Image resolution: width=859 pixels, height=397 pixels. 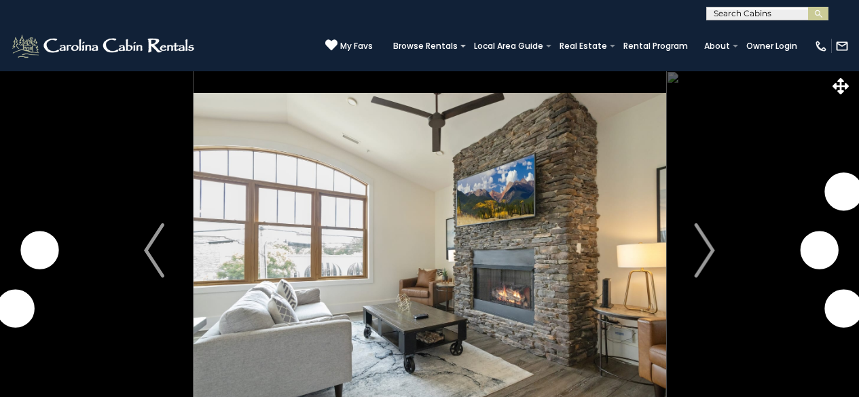 What do you see at coordinates (717, 46) in the screenshot?
I see `a: About` at bounding box center [717, 46].